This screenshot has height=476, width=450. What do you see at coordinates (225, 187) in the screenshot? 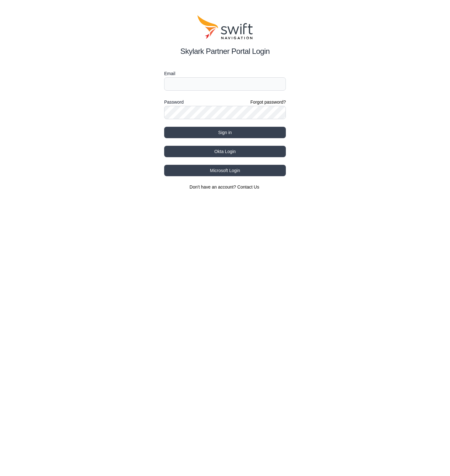
I see `section: Don't have an account?` at bounding box center [225, 187].